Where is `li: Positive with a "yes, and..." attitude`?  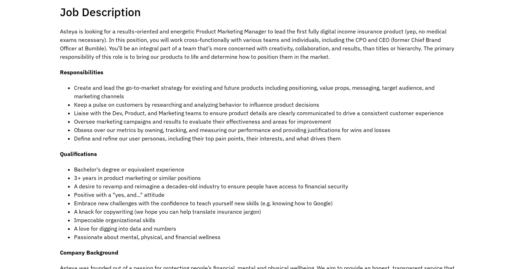 li: Positive with a "yes, and..." attitude is located at coordinates (266, 195).